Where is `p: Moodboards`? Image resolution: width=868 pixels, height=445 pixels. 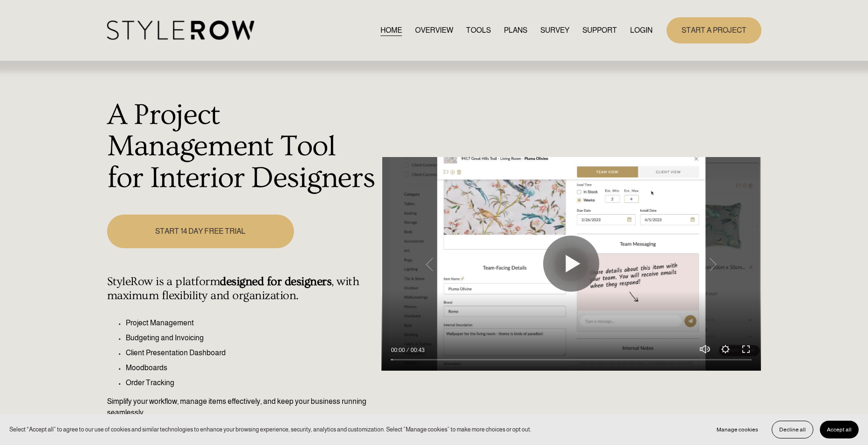
p: Moodboards is located at coordinates (251, 368).